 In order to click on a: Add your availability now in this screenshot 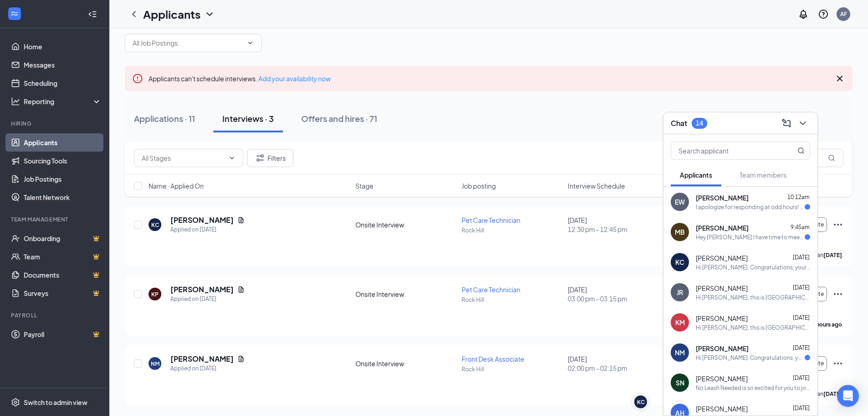, I will do `click(294, 79)`.